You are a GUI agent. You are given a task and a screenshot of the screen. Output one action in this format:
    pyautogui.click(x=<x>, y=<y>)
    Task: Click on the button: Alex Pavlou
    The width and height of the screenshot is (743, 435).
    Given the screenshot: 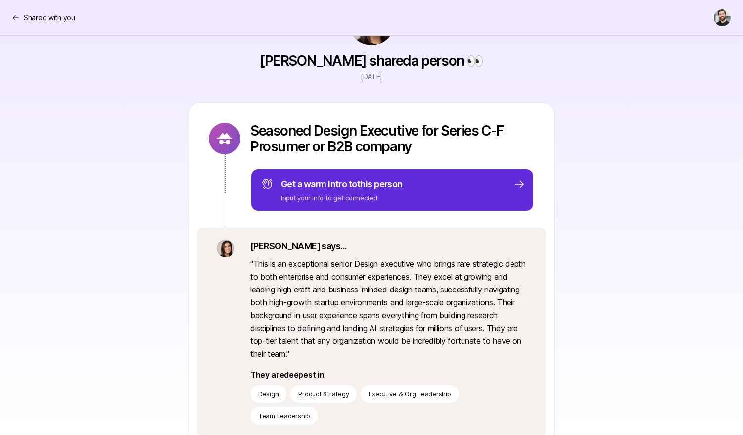 What is the action you would take?
    pyautogui.click(x=722, y=18)
    